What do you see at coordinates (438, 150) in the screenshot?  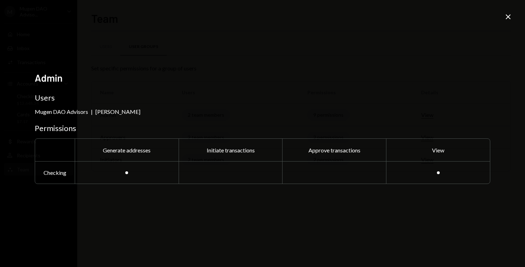 I see `div: View` at bounding box center [438, 150].